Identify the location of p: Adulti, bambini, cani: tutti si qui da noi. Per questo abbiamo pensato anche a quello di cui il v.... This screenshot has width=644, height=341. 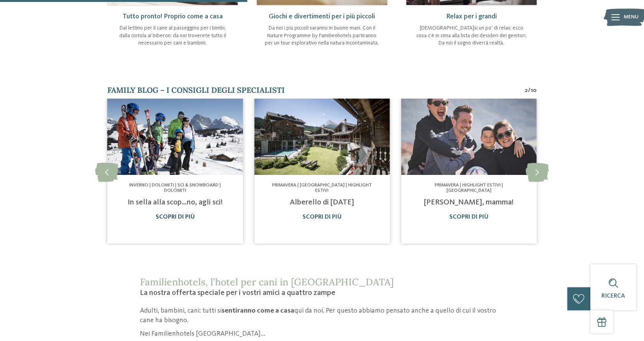
(322, 316).